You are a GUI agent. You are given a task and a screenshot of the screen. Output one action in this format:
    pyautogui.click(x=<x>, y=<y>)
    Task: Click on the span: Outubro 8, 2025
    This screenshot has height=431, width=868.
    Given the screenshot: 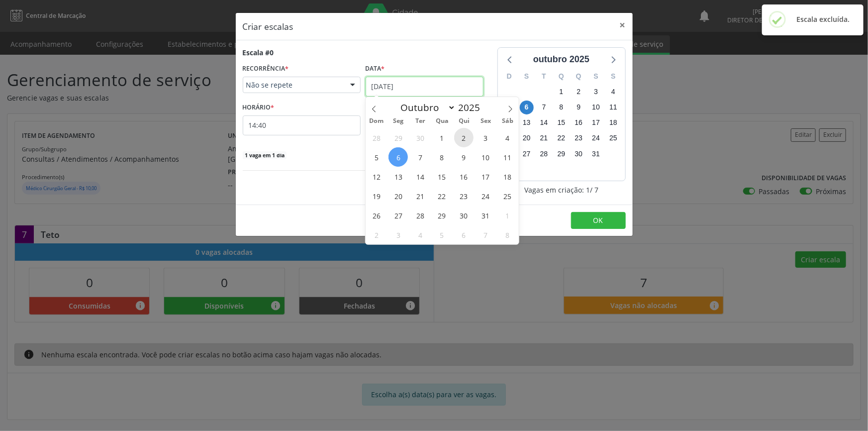 What is the action you would take?
    pyautogui.click(x=442, y=157)
    